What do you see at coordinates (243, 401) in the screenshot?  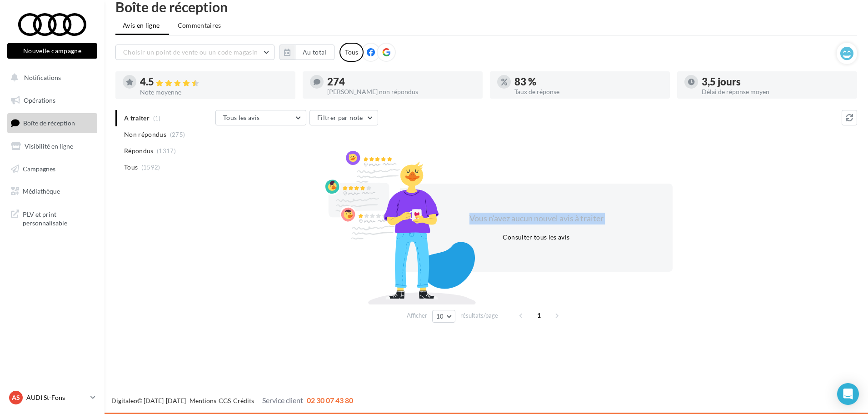 I see `a: Crédits` at bounding box center [243, 401].